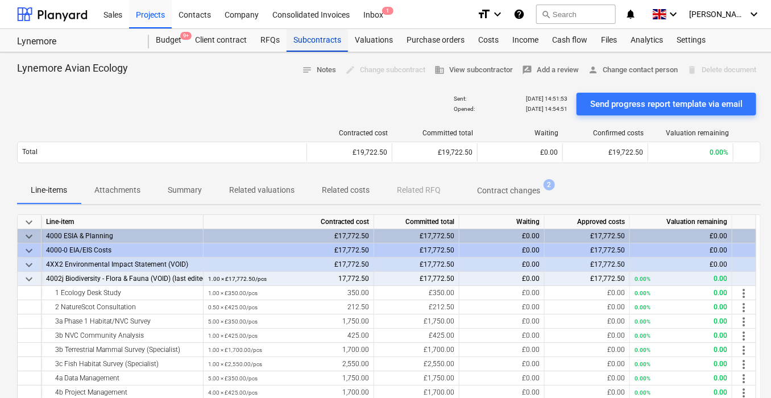  Describe the element at coordinates (441, 307) in the screenshot. I see `span: £212.50` at that location.